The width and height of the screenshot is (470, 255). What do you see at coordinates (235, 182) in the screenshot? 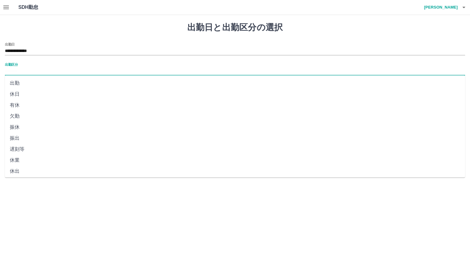
I see `li: 育介休` at bounding box center [235, 182].